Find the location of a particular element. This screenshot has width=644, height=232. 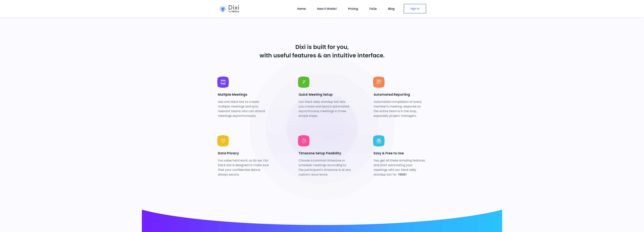

a: Home is located at coordinates (301, 8).